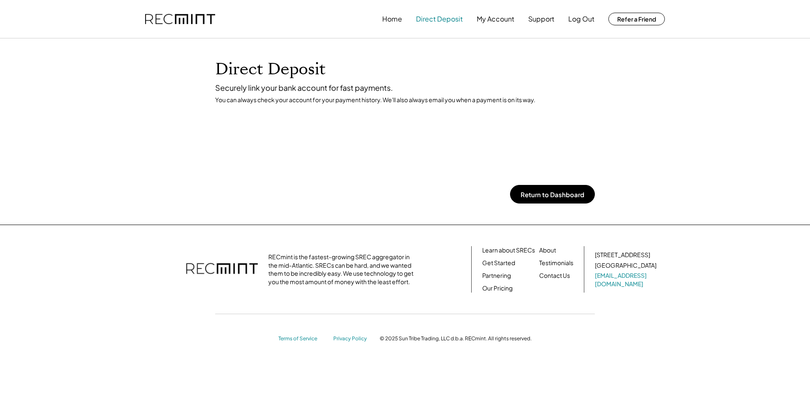  Describe the element at coordinates (439, 19) in the screenshot. I see `button: Direct Deposit` at that location.